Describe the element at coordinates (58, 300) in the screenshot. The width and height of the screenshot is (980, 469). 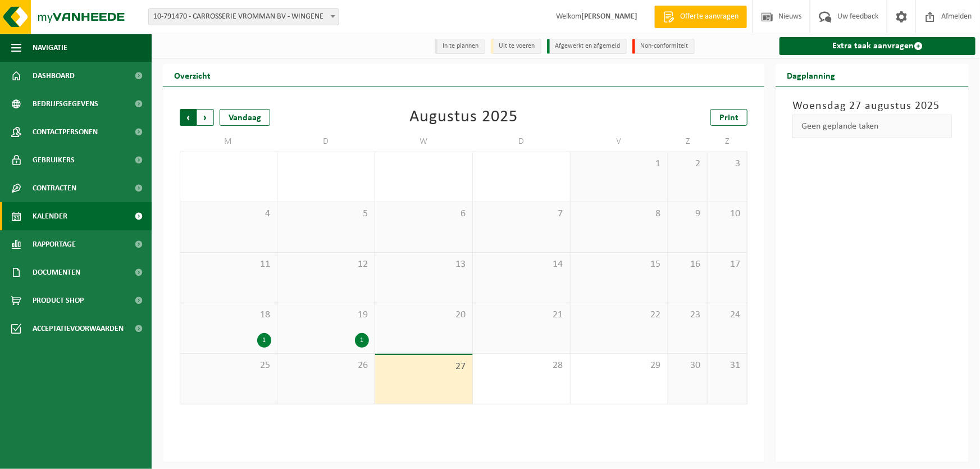
I see `span: Product Shop` at that location.